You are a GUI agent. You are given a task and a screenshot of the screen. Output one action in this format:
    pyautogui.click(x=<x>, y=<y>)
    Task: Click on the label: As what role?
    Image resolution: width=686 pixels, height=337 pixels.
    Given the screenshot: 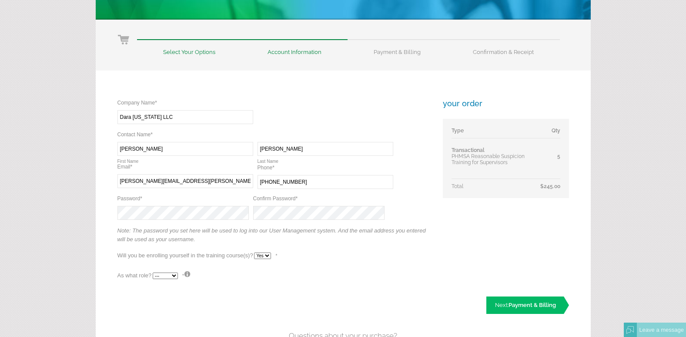 What is the action you would take?
    pyautogui.click(x=134, y=275)
    